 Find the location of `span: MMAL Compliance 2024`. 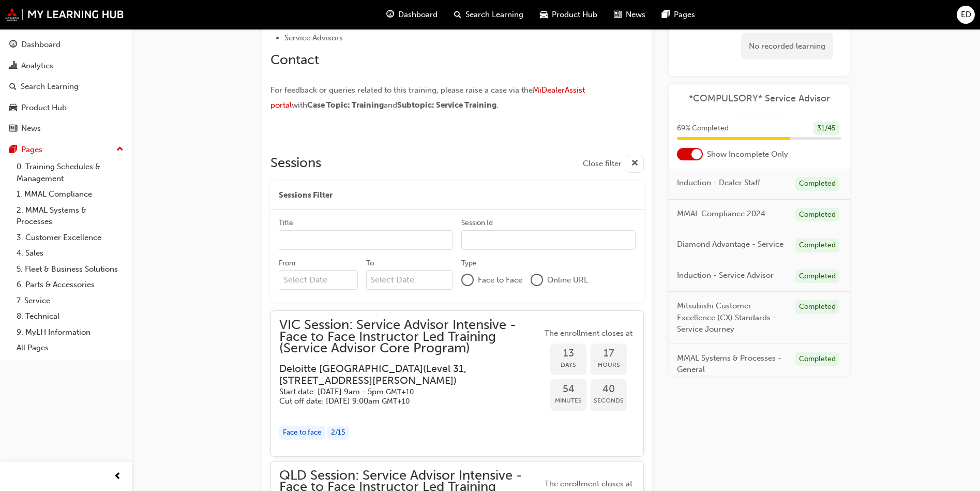

span: MMAL Compliance 2024 is located at coordinates (721, 213).